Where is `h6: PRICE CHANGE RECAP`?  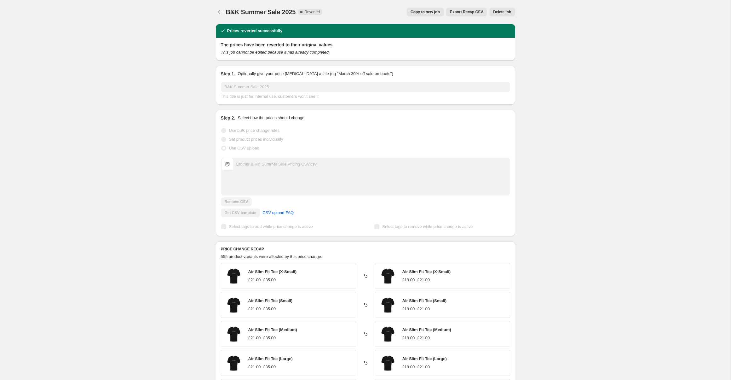 h6: PRICE CHANGE RECAP is located at coordinates (366, 249).